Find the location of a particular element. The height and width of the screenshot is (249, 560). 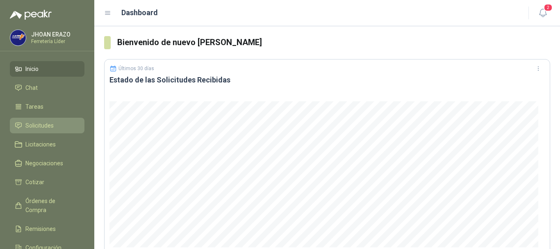

span: Solicitudes is located at coordinates (39, 125).